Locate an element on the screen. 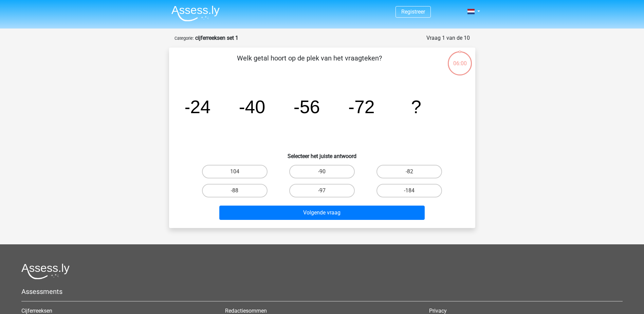 The height and width of the screenshot is (314, 644). small: Categorie: is located at coordinates (184, 38).